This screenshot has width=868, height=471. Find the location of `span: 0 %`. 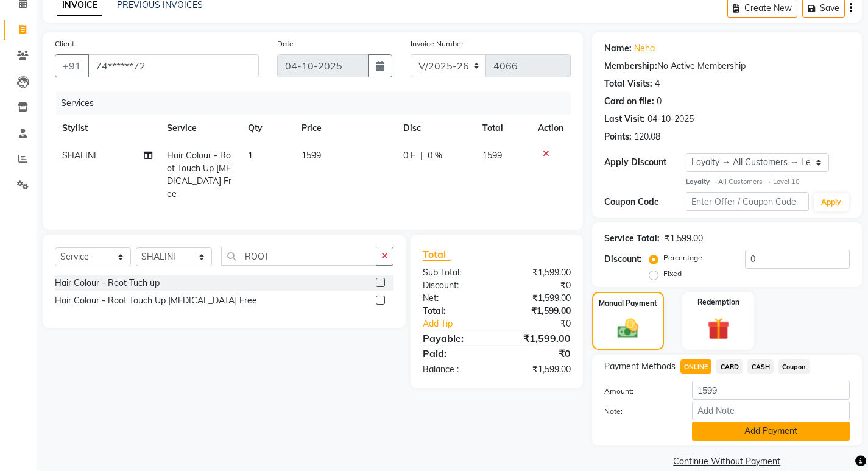

span: 0 % is located at coordinates (434, 155).